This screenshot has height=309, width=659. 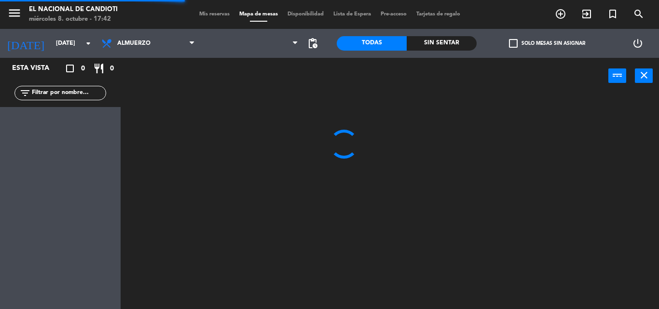 What do you see at coordinates (547, 43) in the screenshot?
I see `label: Solo mesas sin asignar` at bounding box center [547, 43].